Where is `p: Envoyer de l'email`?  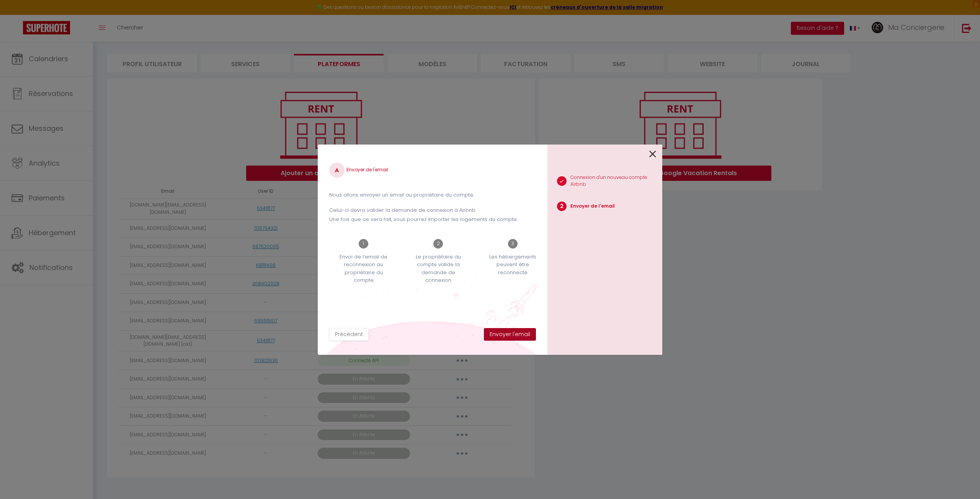 p: Envoyer de l'email is located at coordinates (592, 206).